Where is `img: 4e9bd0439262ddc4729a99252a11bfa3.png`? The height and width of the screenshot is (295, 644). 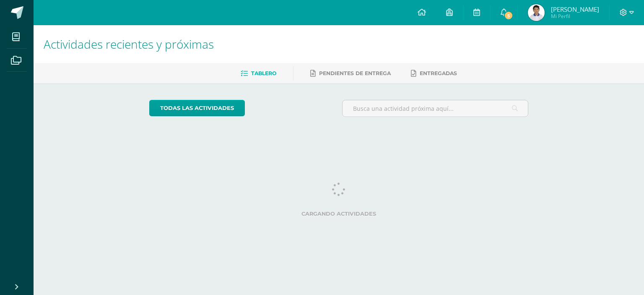 img: 4e9bd0439262ddc4729a99252a11bfa3.png is located at coordinates (536, 13).